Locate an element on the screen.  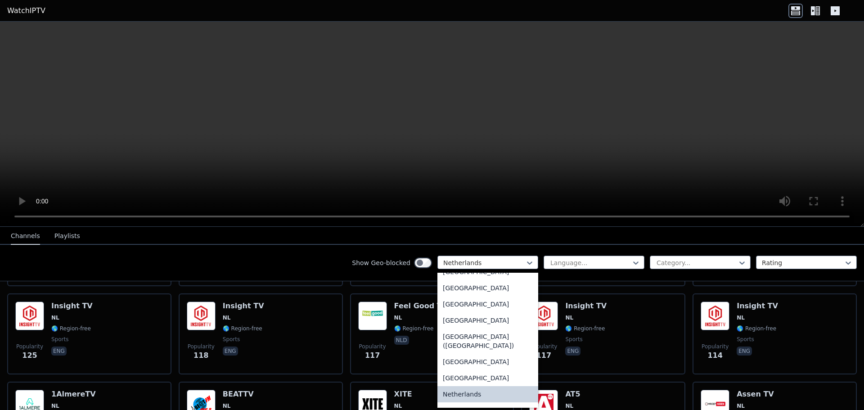
h6: BEATTV is located at coordinates (252, 394).